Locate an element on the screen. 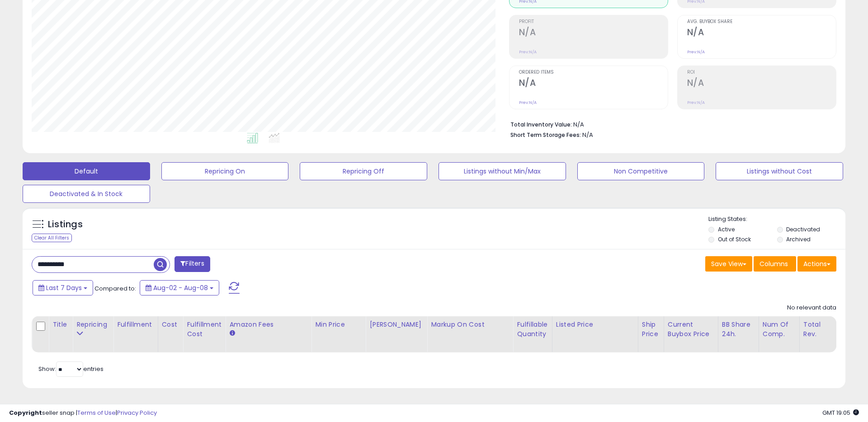 The image size is (868, 422). div: Fulfillment Cost is located at coordinates (204, 330).